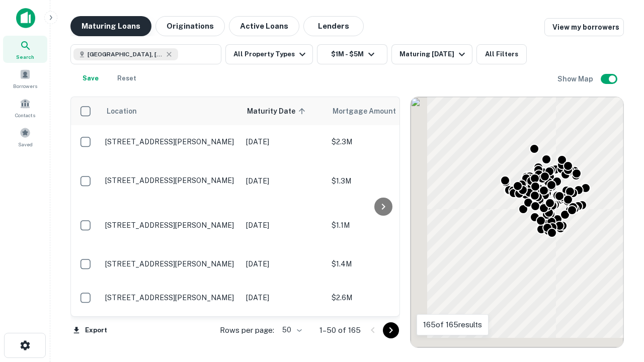 The image size is (644, 362). I want to click on button: Go to next page, so click(391, 331).